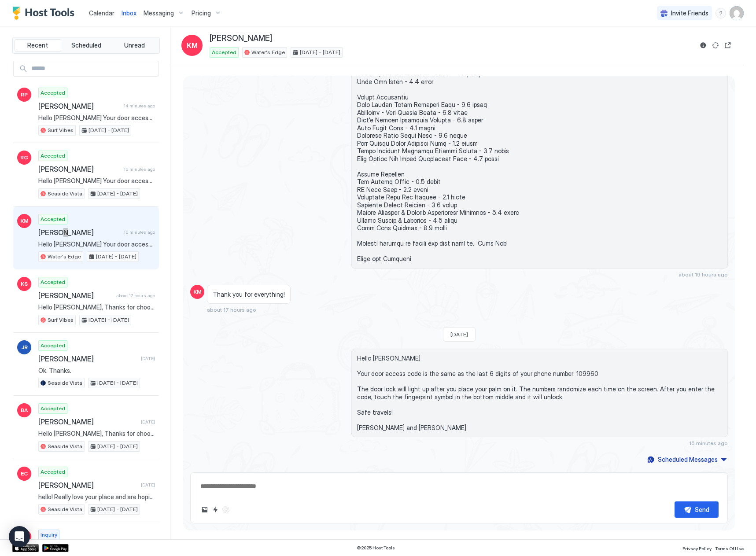  What do you see at coordinates (56, 548) in the screenshot?
I see `div: Google Play Store` at bounding box center [56, 548].